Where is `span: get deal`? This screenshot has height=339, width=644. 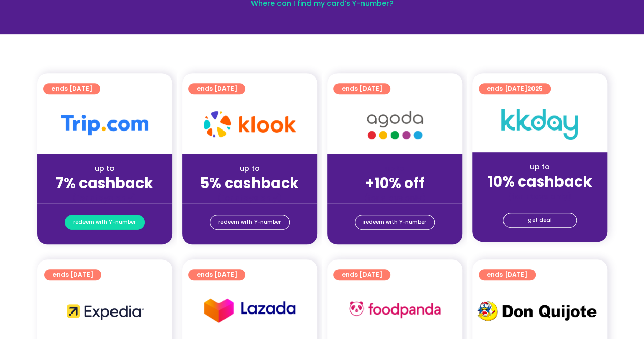
span: get deal is located at coordinates (539, 220).